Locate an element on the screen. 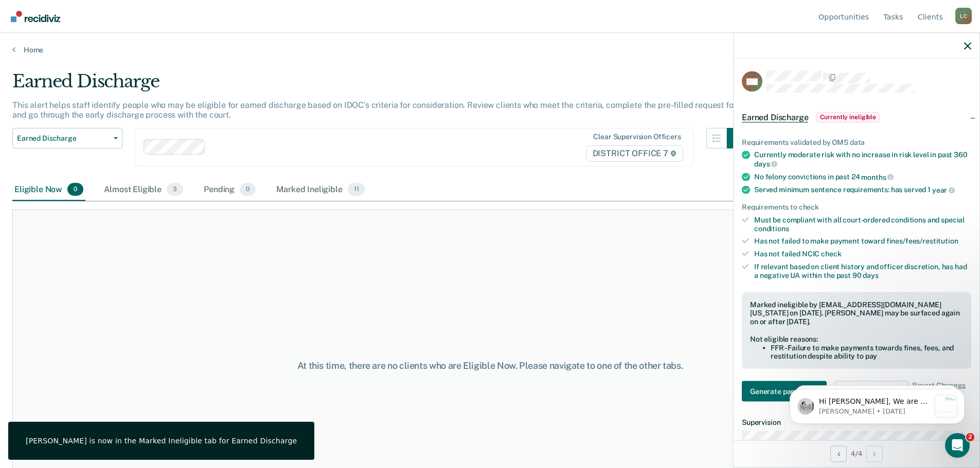  div: message notification from Kim, 3w ago. Hi Craig, We are so excited to announce a brand new featur... is located at coordinates (103, 38).